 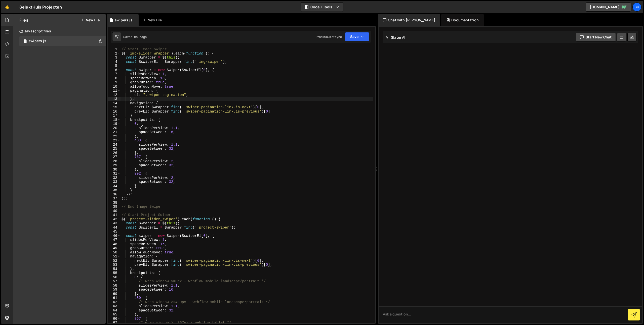 What do you see at coordinates (114, 74) in the screenshot?
I see `div: 7` at bounding box center [114, 74].